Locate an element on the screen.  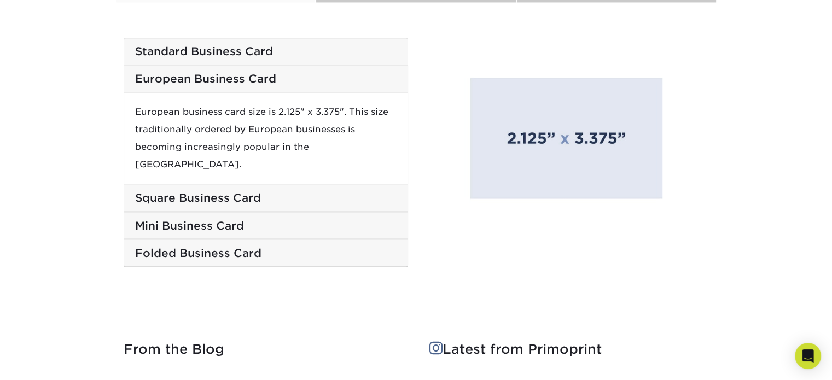
h4: From the Blog is located at coordinates (263, 349).